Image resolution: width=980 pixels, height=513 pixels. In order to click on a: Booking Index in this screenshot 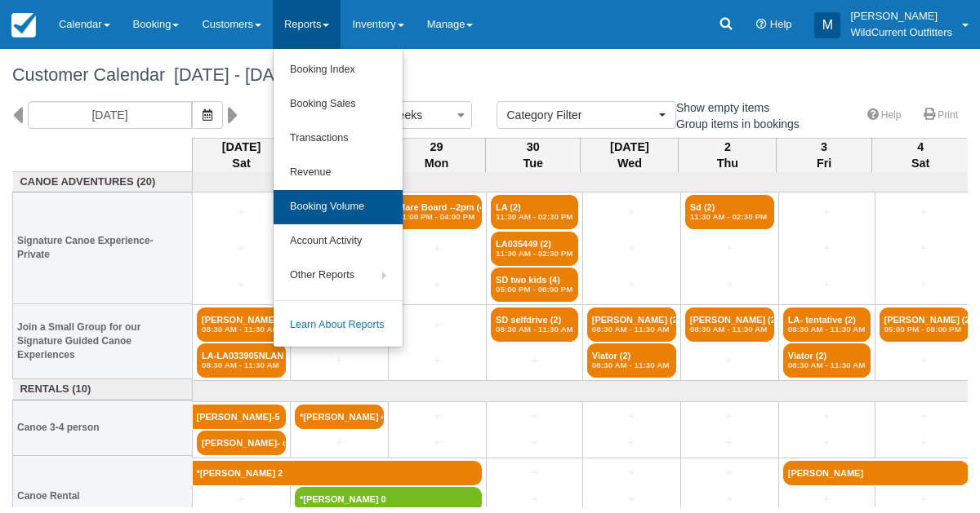, I will do `click(338, 70)`.